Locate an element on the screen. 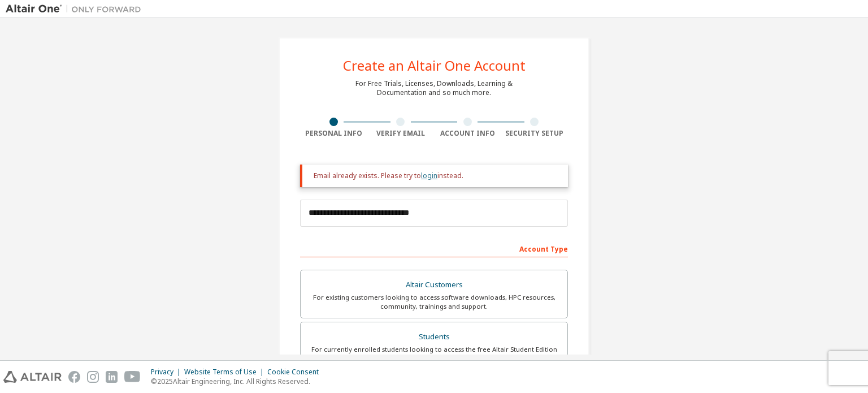 The image size is (868, 393). div: Cookie Consent is located at coordinates (296, 372).